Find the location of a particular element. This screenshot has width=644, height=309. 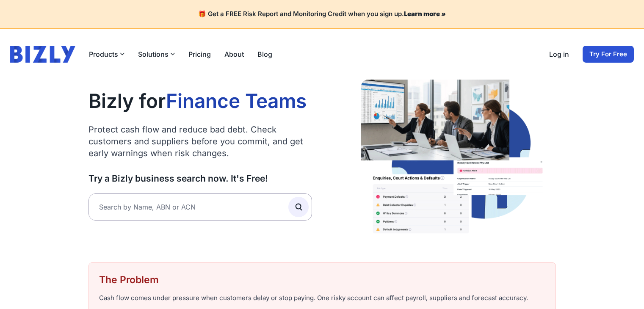

h4: 🎁 Get a FREE Risk Report and Monitoring Credit when you sign up. is located at coordinates (322, 14).